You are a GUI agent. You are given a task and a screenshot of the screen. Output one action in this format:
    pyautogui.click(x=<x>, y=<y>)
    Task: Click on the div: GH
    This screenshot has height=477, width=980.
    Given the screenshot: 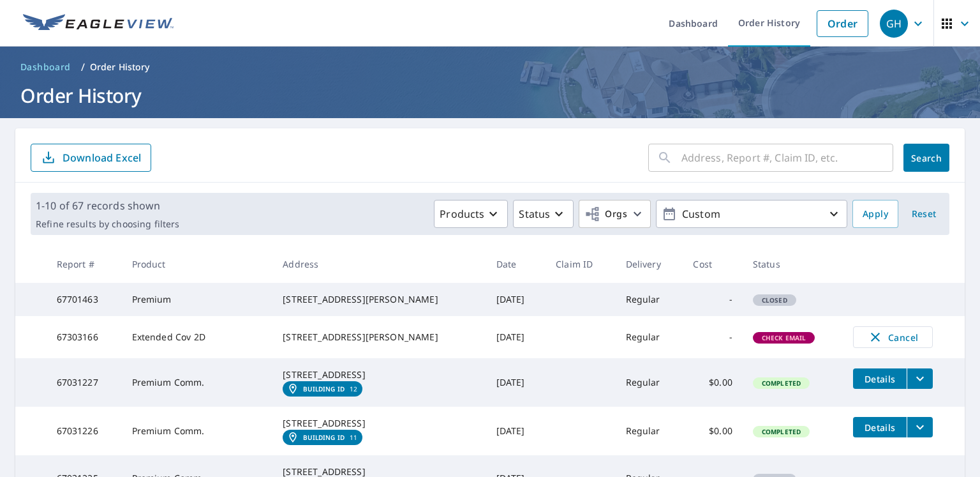 What is the action you would take?
    pyautogui.click(x=894, y=23)
    